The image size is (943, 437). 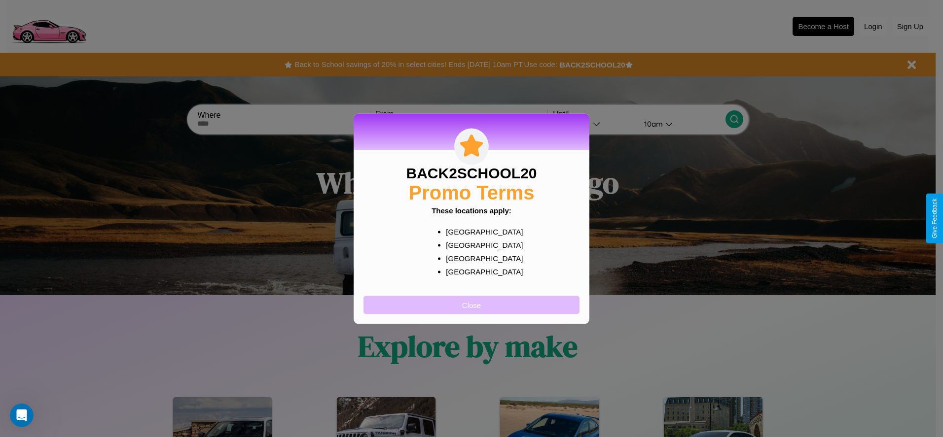 What do you see at coordinates (472, 210) in the screenshot?
I see `b: These locations apply:` at bounding box center [472, 210].